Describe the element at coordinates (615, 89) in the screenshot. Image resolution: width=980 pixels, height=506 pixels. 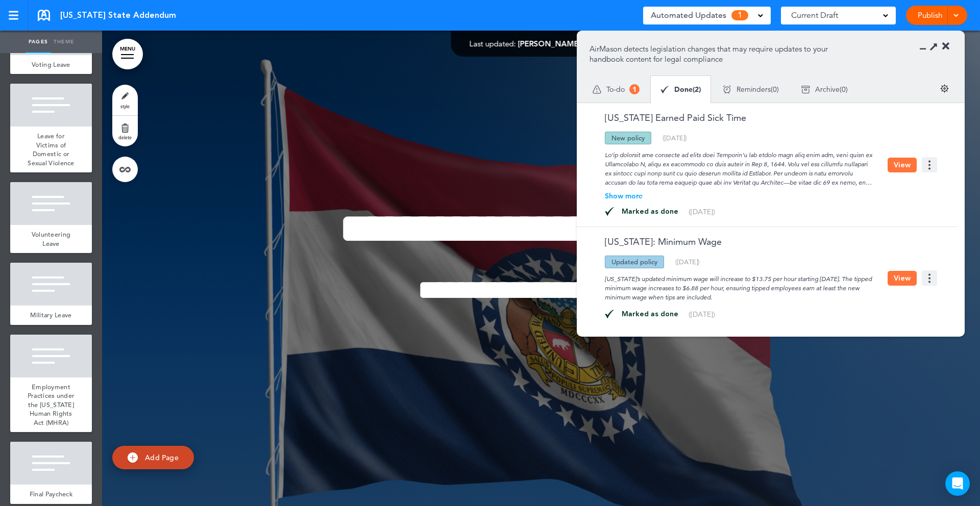
I see `span: To-do` at that location.